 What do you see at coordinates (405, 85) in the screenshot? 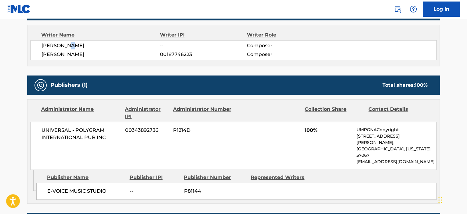
I see `div: Total shares:` at bounding box center [405, 85].